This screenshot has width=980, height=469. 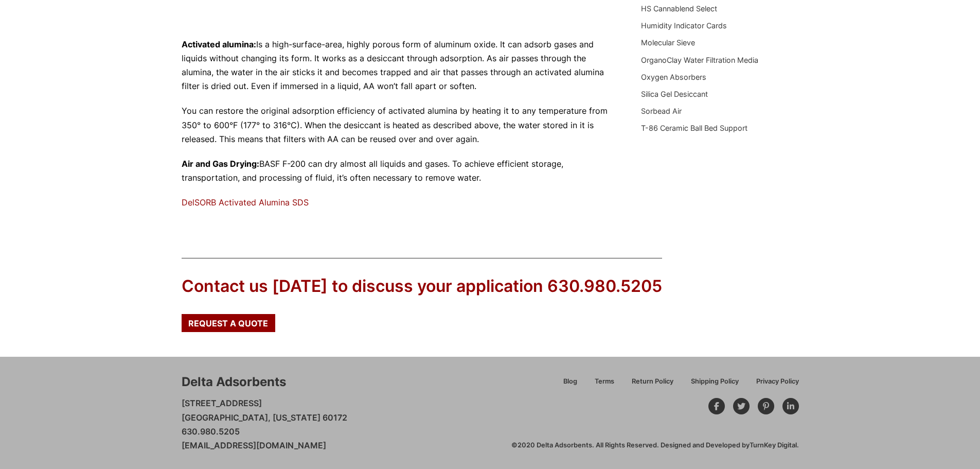 I want to click on a: HS Cannablend Select, so click(x=679, y=8).